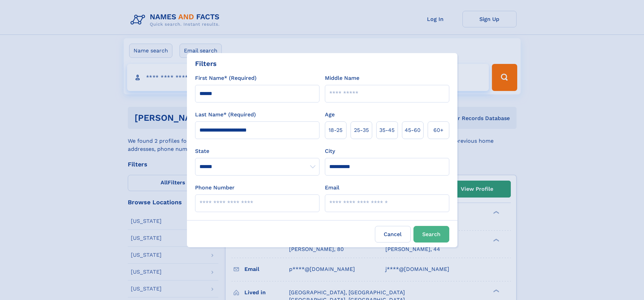 The width and height of the screenshot is (644, 300). What do you see at coordinates (330, 114) in the screenshot?
I see `label: Age` at bounding box center [330, 114].